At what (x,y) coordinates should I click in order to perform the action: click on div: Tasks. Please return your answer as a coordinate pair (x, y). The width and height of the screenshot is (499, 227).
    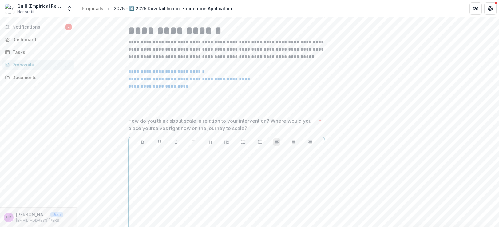
    Looking at the image, I should click on (41, 52).